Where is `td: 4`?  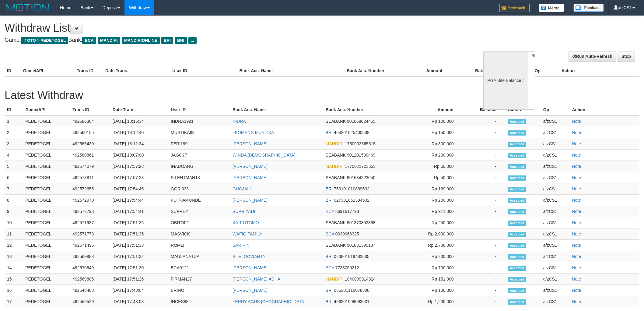
td: 4 is located at coordinates (14, 155).